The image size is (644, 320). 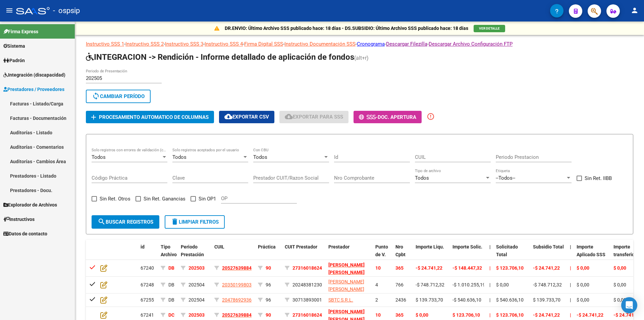 I want to click on datatable-header-cell: Tipo Archivo, so click(x=168, y=254).